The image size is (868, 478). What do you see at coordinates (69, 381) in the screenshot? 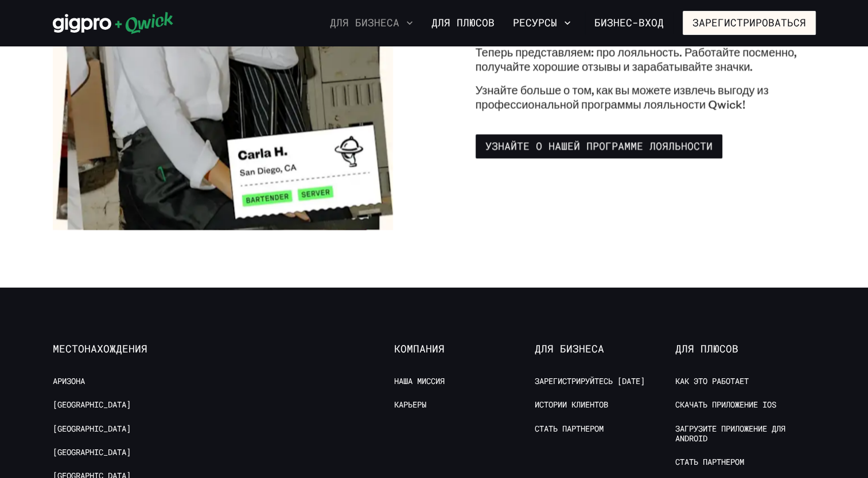
I see `a: Аризона` at bounding box center [69, 381].